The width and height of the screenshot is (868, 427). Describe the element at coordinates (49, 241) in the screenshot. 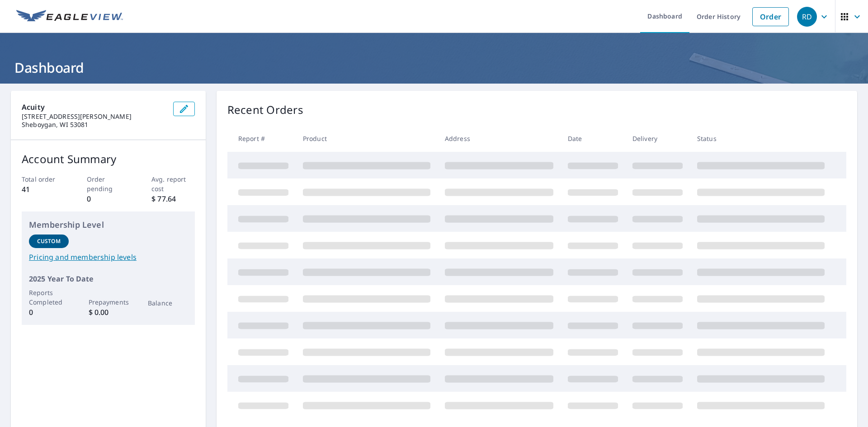

I see `p: Custom` at that location.